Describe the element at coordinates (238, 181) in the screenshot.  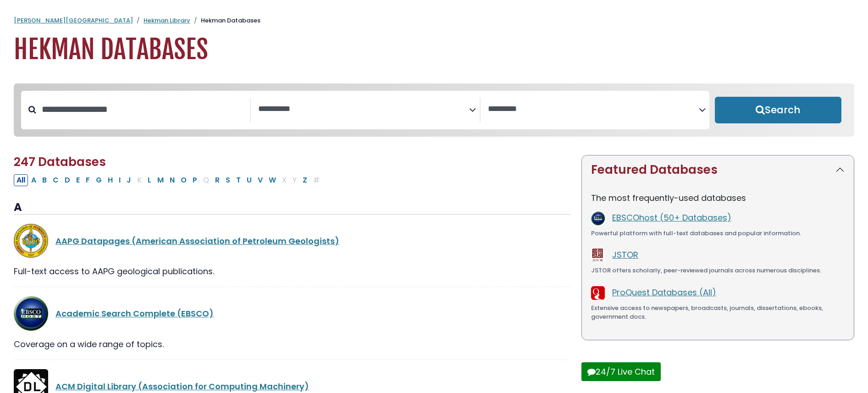
I see `button: Filter Results T` at that location.